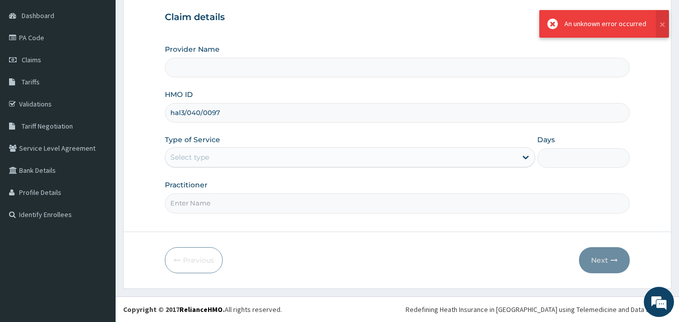  Describe the element at coordinates (179, 94) in the screenshot. I see `label: HMO ID` at that location.